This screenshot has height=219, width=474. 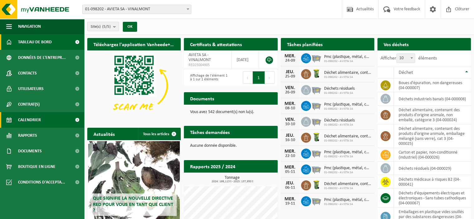 I want to click on div: Affichage de l'élément 1 à 1 sur 1 éléments, so click(x=207, y=78).